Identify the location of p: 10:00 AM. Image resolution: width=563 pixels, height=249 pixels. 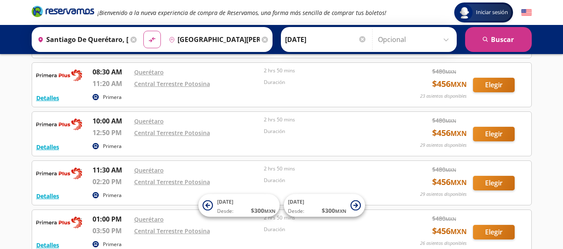
(111, 121).